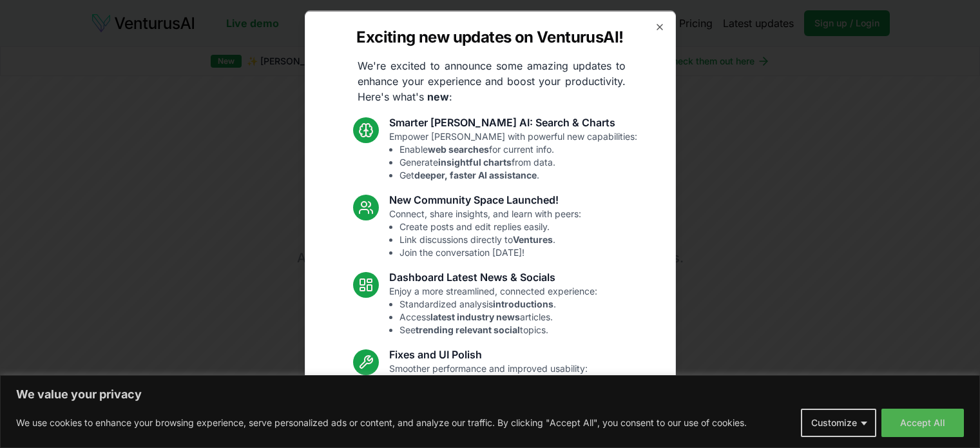 This screenshot has height=448, width=980. I want to click on h2: Exciting new updates on VenturusAI!, so click(490, 36).